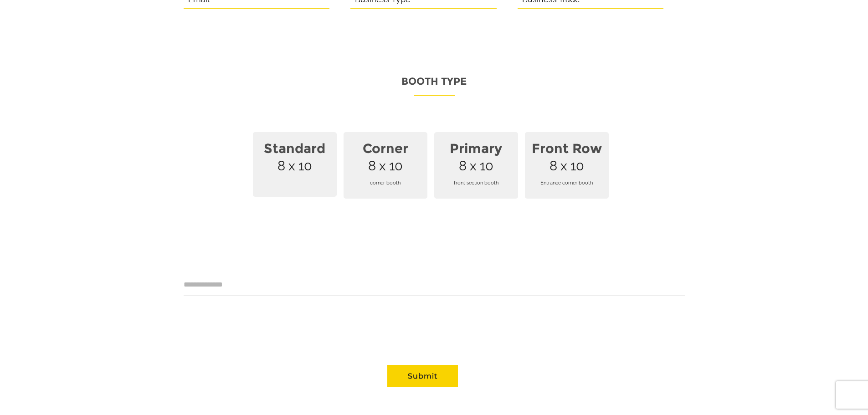  What do you see at coordinates (476, 183) in the screenshot?
I see `span: front section booth` at bounding box center [476, 183].